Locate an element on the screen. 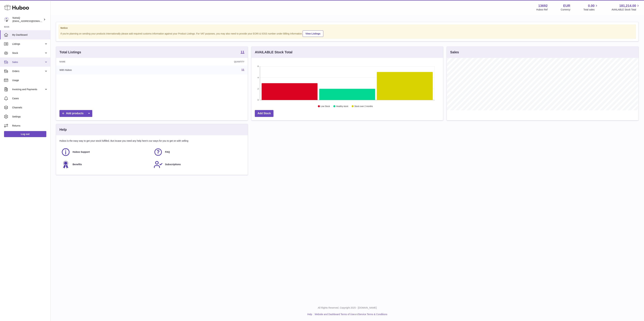 This screenshot has height=321, width=644. span: Listings is located at coordinates (28, 44).